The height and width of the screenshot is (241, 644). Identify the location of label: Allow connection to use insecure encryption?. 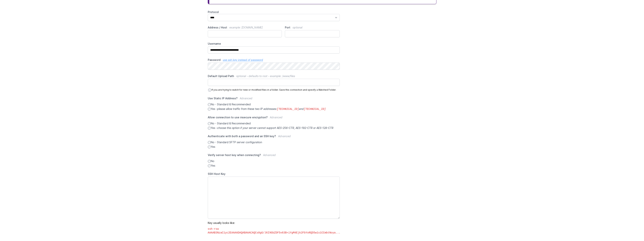
(274, 118).